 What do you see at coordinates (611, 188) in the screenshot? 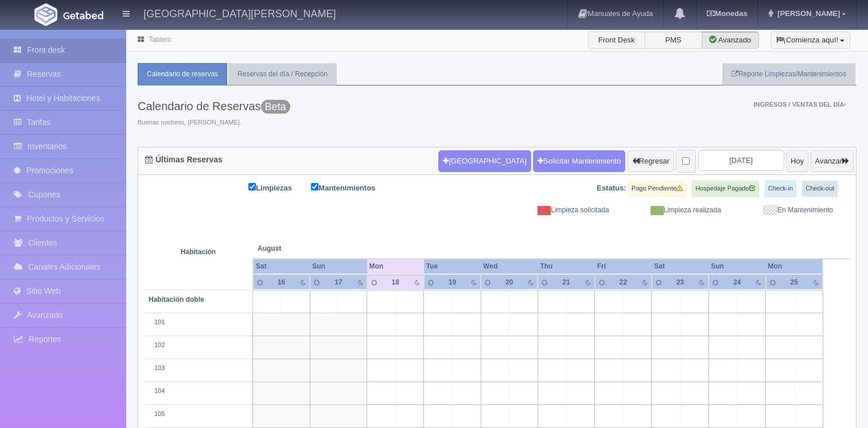
I see `label: Estatus:` at bounding box center [611, 188].